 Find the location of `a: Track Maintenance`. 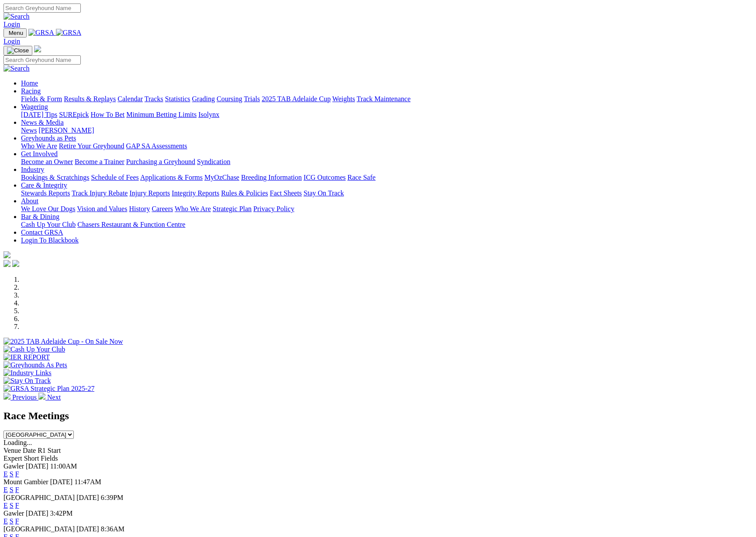

a: Track Maintenance is located at coordinates (383, 99).